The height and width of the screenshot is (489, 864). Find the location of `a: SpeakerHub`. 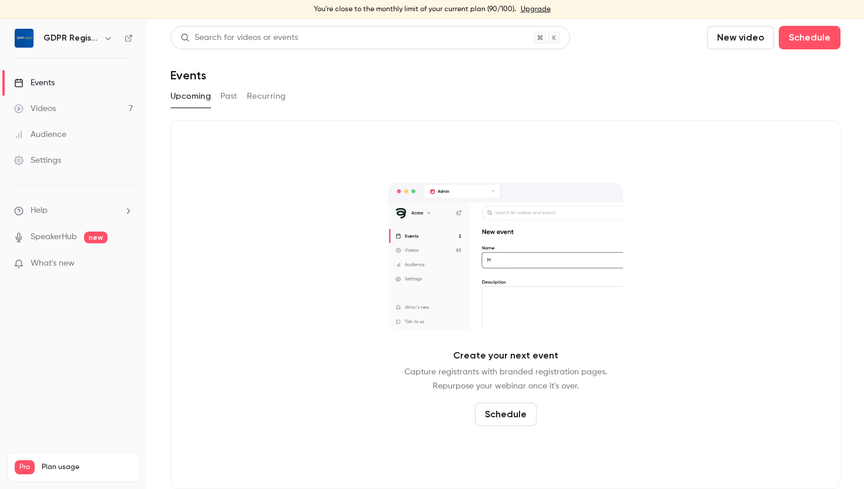

a: SpeakerHub is located at coordinates (54, 237).